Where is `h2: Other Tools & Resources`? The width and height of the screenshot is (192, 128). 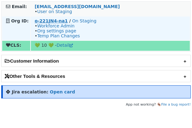
h2: Other Tools & Resources is located at coordinates (96, 76).